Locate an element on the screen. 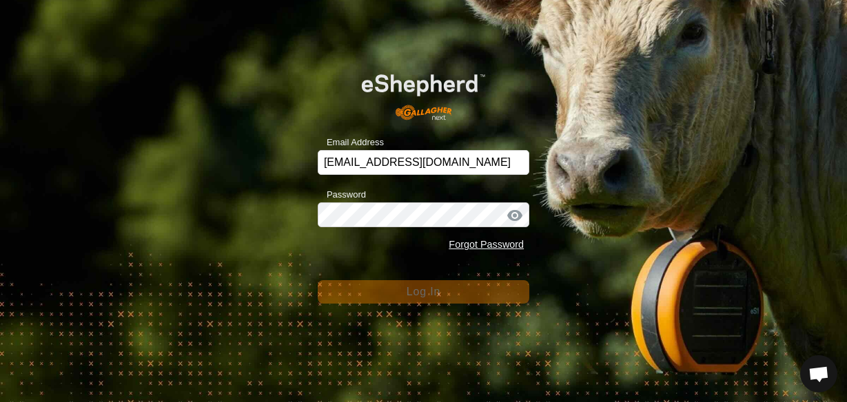 Image resolution: width=847 pixels, height=402 pixels. span: Log In is located at coordinates (423, 291).